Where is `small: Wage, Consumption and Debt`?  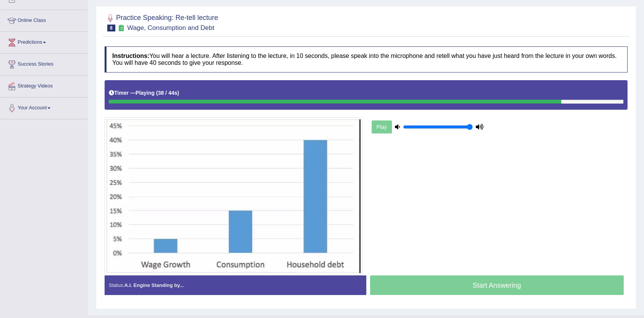 small: Wage, Consumption and Debt is located at coordinates (171, 28).